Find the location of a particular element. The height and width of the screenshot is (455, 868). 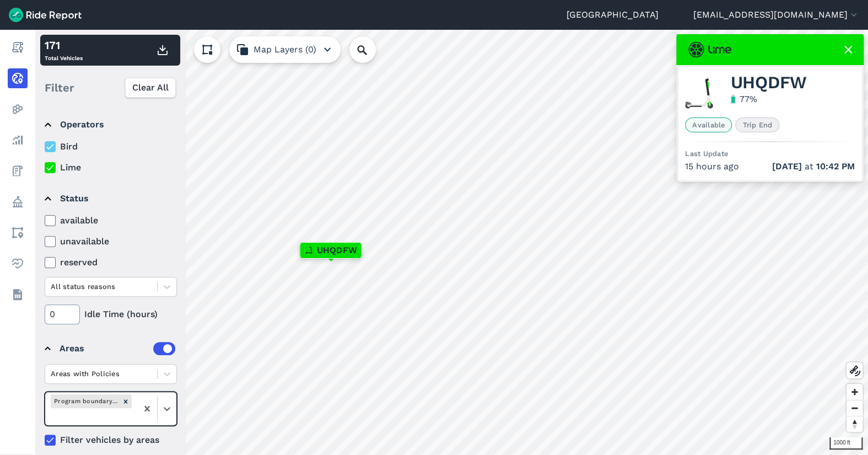

label: reserved is located at coordinates (111, 263).